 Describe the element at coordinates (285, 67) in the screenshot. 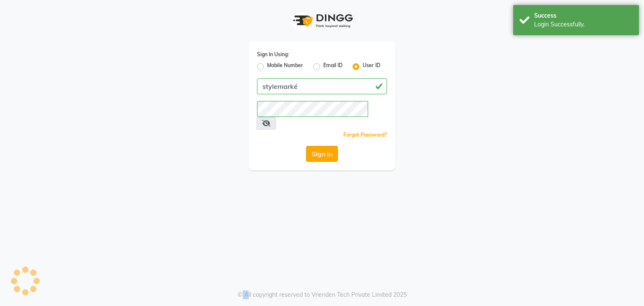

I see `label: Mobile Number` at that location.